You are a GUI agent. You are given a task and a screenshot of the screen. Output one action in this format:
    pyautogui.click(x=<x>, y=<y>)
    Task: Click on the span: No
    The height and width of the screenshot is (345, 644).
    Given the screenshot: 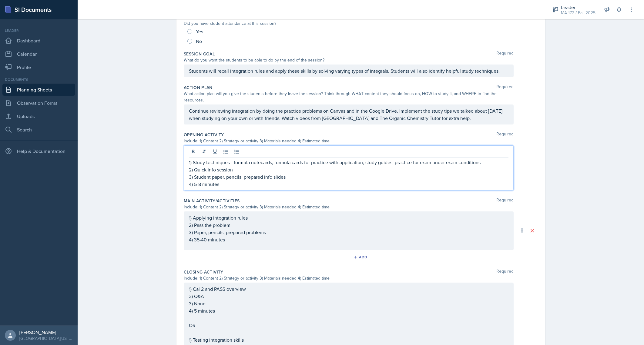 What is the action you would take?
    pyautogui.click(x=199, y=41)
    